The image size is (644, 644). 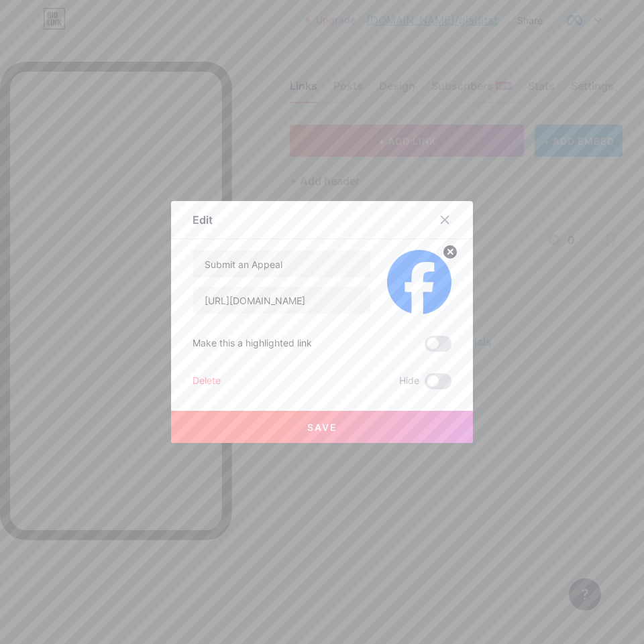 I want to click on img: link_thumbnail, so click(x=419, y=282).